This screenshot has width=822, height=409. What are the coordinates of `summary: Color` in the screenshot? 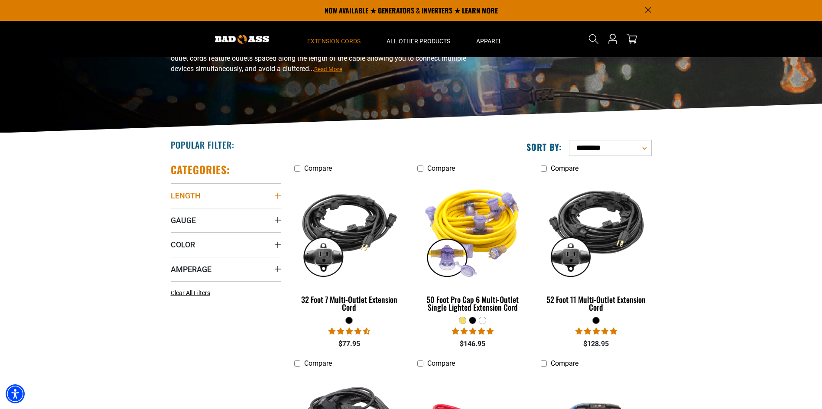 It's located at (226, 245).